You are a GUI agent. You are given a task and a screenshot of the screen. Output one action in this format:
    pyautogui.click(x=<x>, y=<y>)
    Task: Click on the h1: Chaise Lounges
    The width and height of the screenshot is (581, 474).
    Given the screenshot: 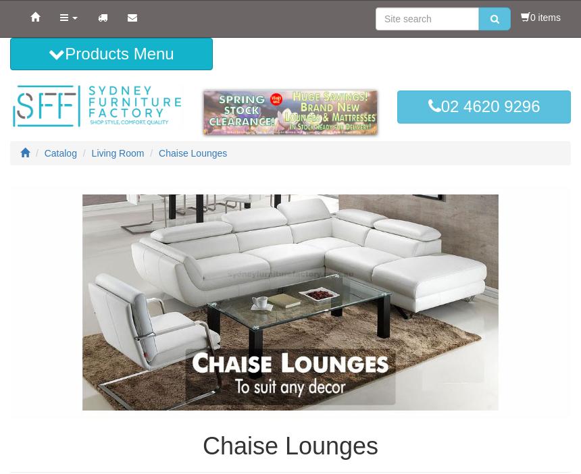 What is the action you would take?
    pyautogui.click(x=290, y=446)
    